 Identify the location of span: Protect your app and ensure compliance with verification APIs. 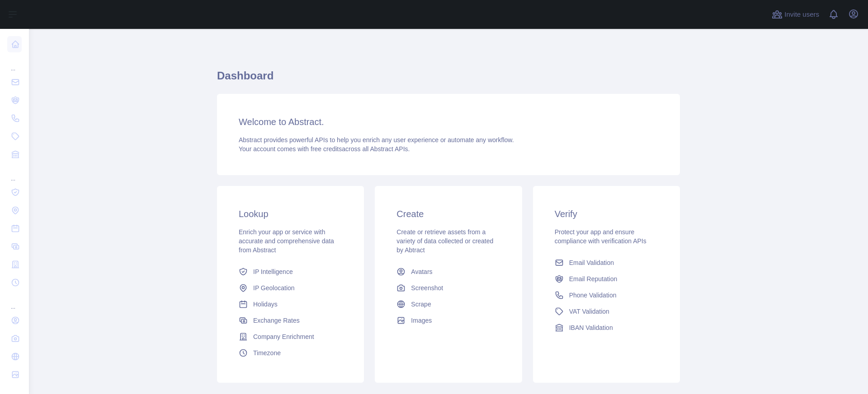
(600, 236).